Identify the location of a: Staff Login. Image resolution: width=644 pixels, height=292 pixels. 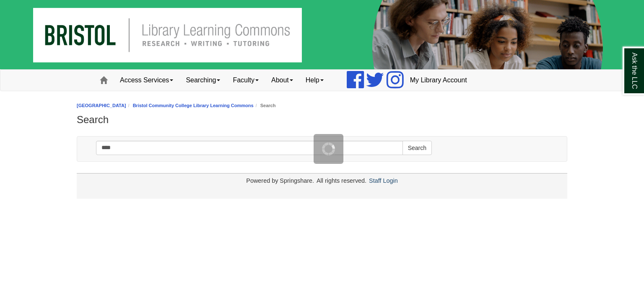
(383, 181).